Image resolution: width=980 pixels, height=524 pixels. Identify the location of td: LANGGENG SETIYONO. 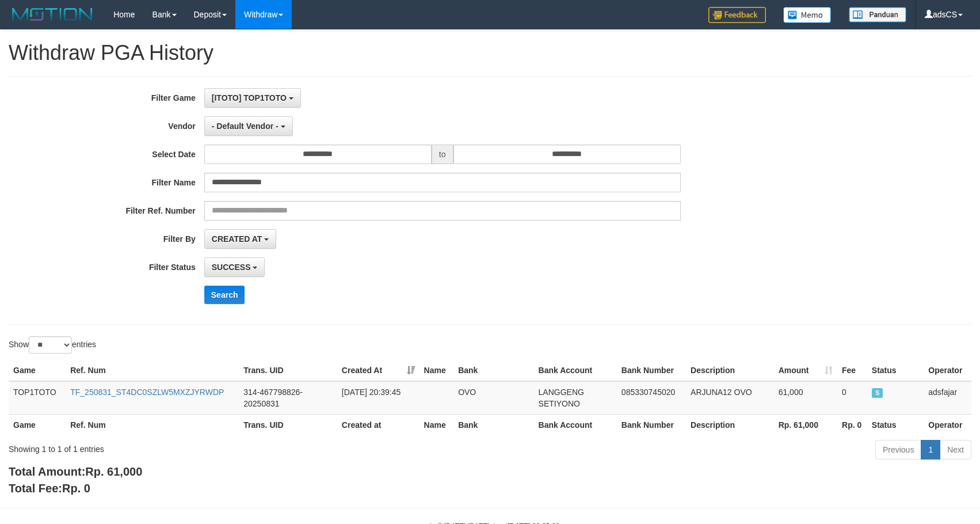
(576, 398).